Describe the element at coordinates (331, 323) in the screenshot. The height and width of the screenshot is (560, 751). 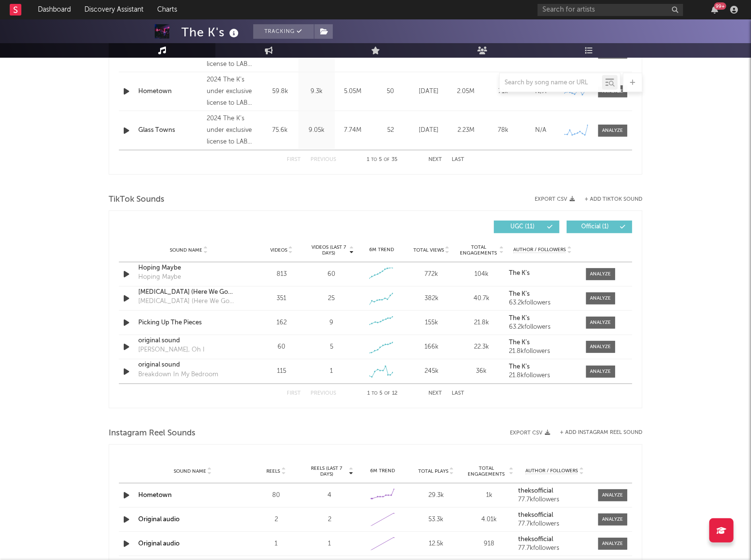
I see `div: 9` at that location.